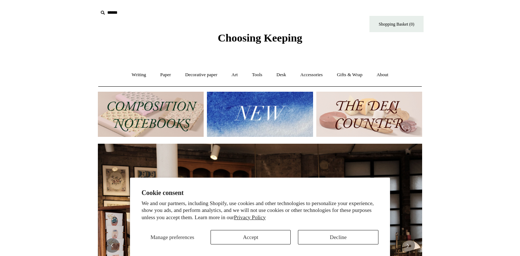  What do you see at coordinates (172, 237) in the screenshot?
I see `span: Manage preferences` at bounding box center [172, 237].